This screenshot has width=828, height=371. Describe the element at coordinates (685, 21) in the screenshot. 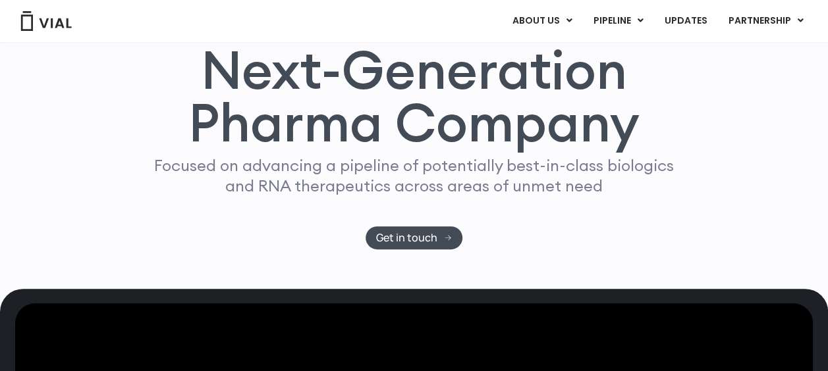

I see `a: UPDATES` at that location.